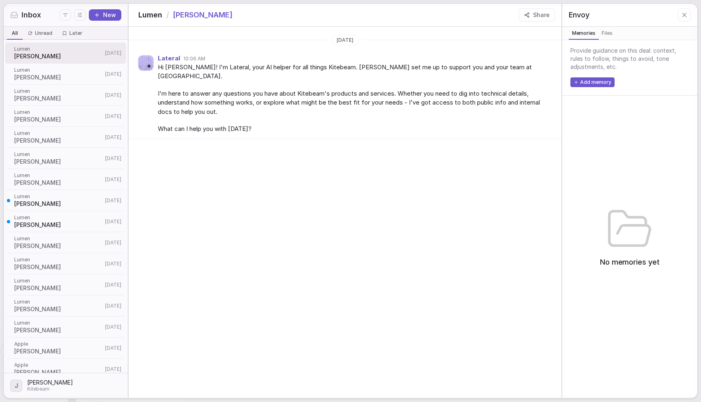 This screenshot has height=402, width=701. Describe the element at coordinates (194, 59) in the screenshot. I see `span: 10:06 AM` at that location.